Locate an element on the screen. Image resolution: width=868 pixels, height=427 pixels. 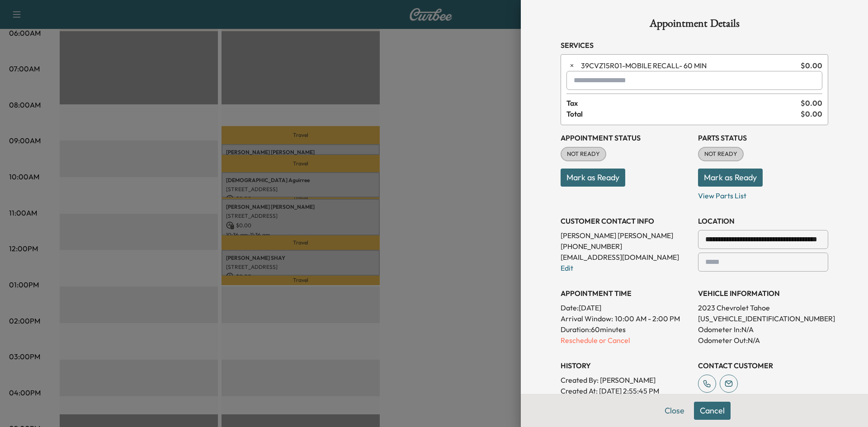
span: Total is located at coordinates (684, 114).